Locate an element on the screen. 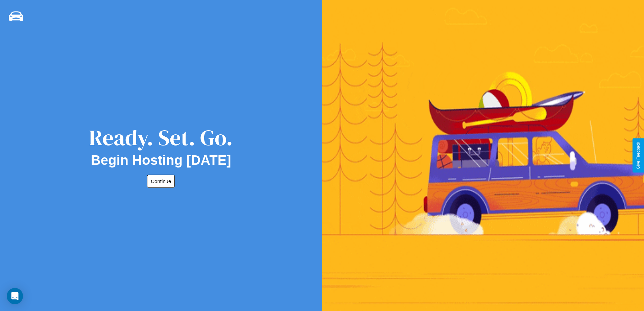 The height and width of the screenshot is (311, 644). button: Continue is located at coordinates (161, 181).